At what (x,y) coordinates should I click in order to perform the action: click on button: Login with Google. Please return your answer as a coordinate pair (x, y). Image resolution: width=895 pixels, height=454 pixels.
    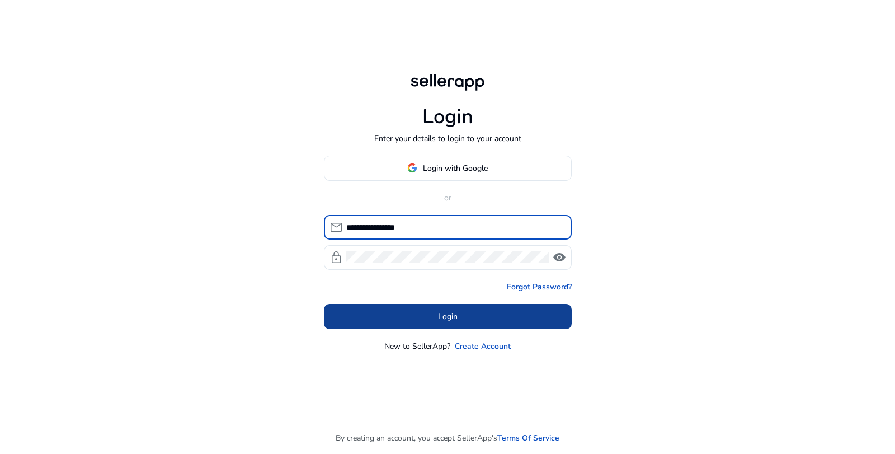
    Looking at the image, I should click on (448, 168).